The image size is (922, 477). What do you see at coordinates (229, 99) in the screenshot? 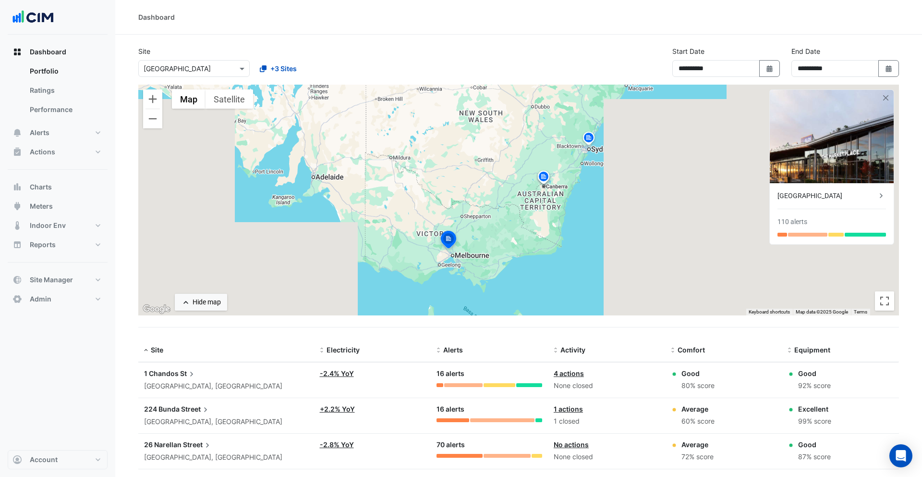
I see `button: Show satellite imagery` at bounding box center [229, 99].